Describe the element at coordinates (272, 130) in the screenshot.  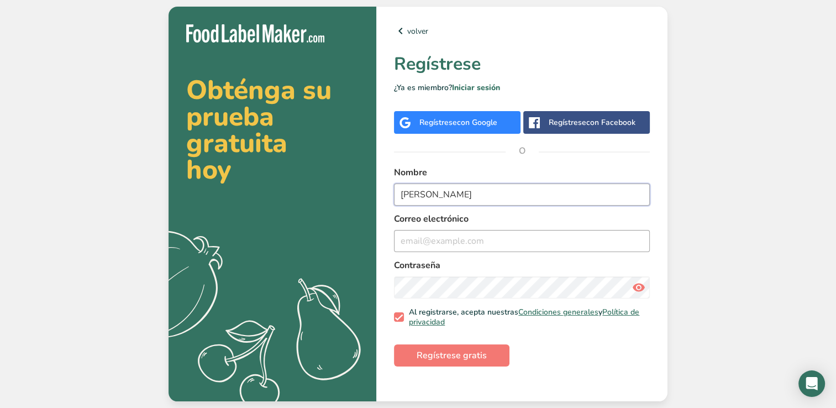
I see `h2: Obténga su prueba gratuita hoy` at that location.